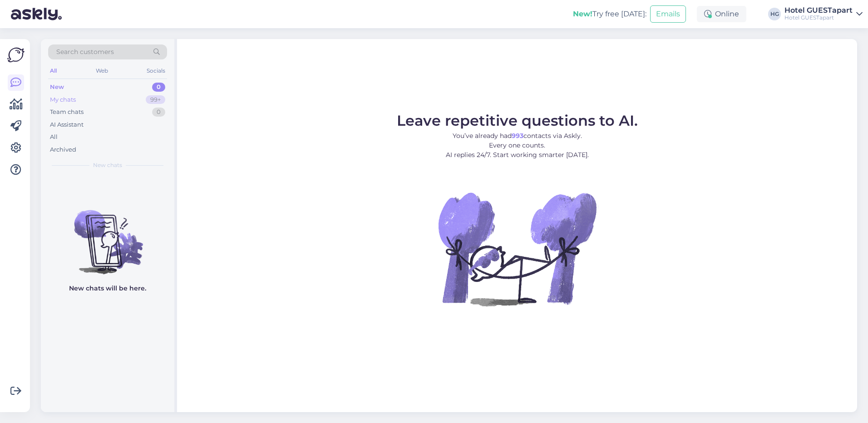 This screenshot has height=423, width=868. Describe the element at coordinates (16, 55) in the screenshot. I see `img: Askly Logo` at that location.